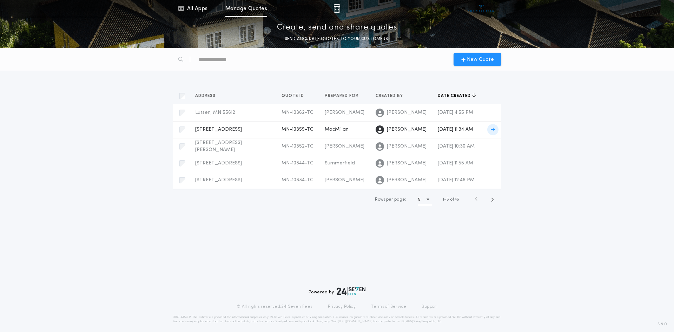 Image resolution: width=674 pixels, height=332 pixels. What do you see at coordinates (297, 129) in the screenshot?
I see `span: MN-10359-TC` at bounding box center [297, 129].